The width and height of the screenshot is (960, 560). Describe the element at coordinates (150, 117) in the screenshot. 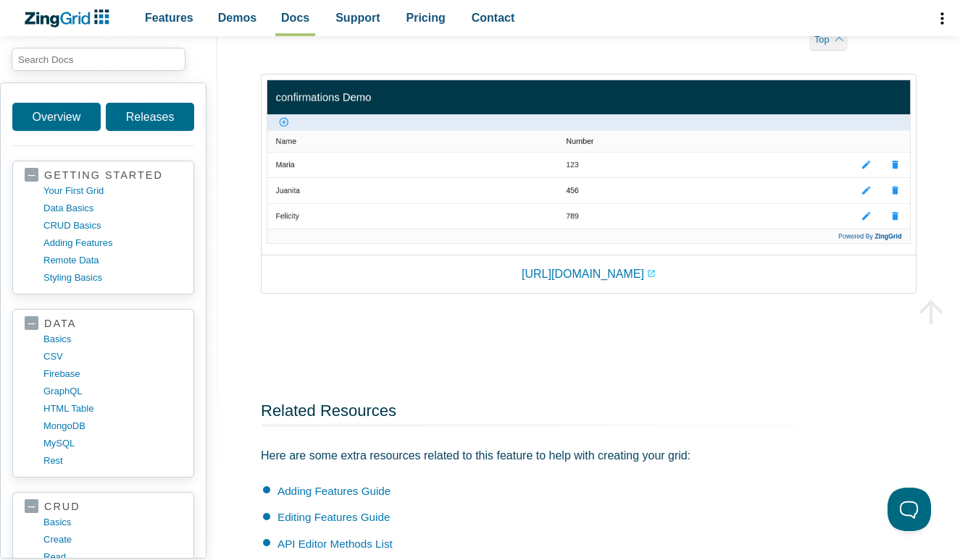

I see `a: Releases` at that location.